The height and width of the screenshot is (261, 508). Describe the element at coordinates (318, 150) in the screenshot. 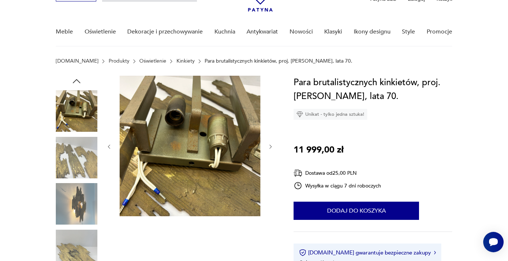

I see `p: 11 999,00 zł` at that location.